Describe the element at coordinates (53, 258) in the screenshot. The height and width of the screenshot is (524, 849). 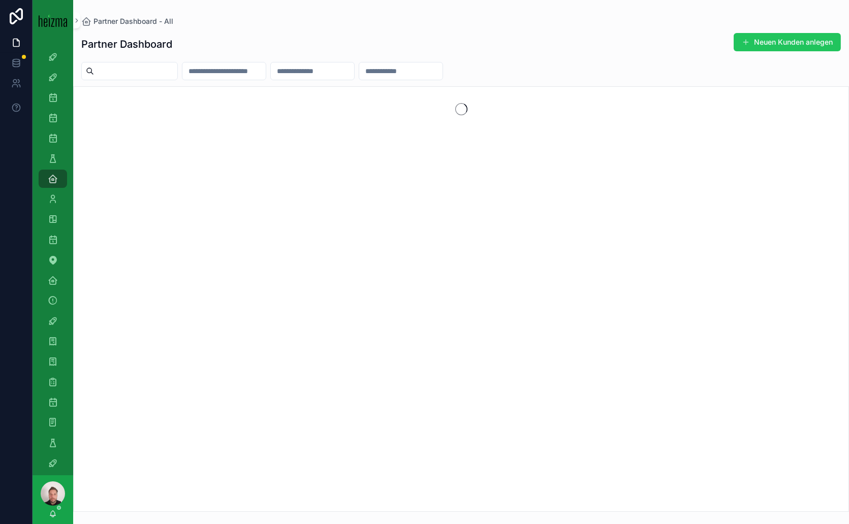
I see `div: scrollable content` at that location.